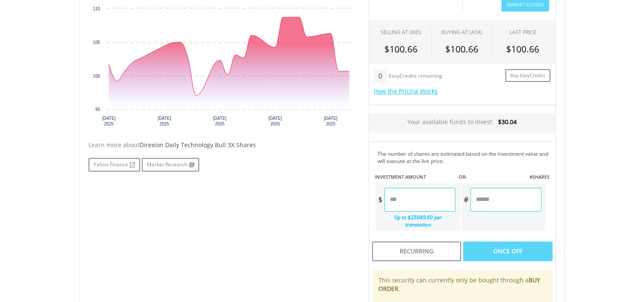 The image size is (644, 302). What do you see at coordinates (96, 76) in the screenshot?
I see `text: 100` at bounding box center [96, 76].